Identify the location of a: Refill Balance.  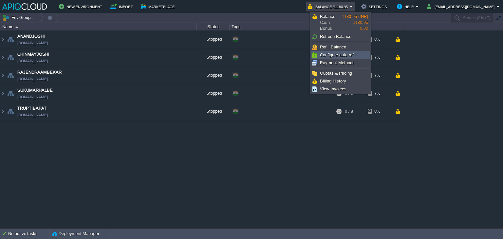
(340, 47).